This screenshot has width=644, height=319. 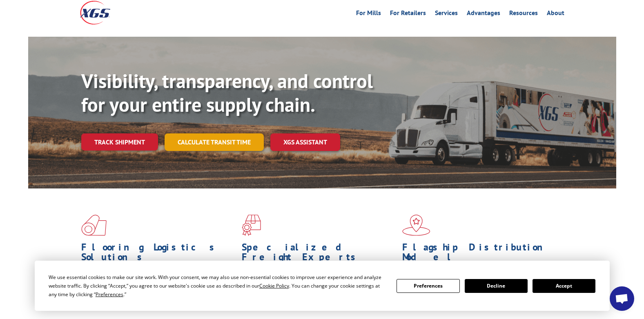 I want to click on a: XGS ASSISTANT, so click(x=305, y=142).